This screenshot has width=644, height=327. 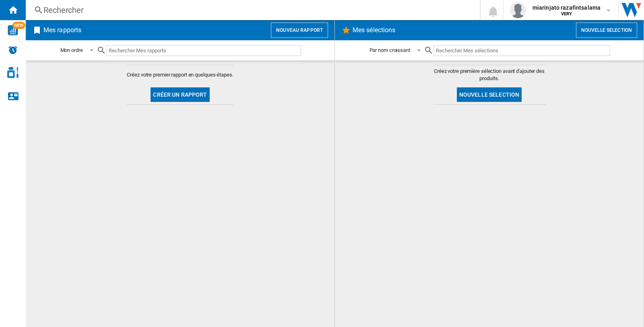 What do you see at coordinates (489, 75) in the screenshot?
I see `span: Créez votre première sélection avant d'ajouter des produits.` at bounding box center [489, 75].